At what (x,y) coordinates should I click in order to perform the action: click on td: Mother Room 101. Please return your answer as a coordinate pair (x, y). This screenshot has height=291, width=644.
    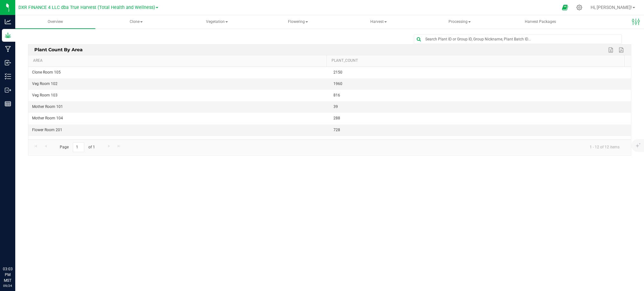
    Looking at the image, I should click on (179, 107).